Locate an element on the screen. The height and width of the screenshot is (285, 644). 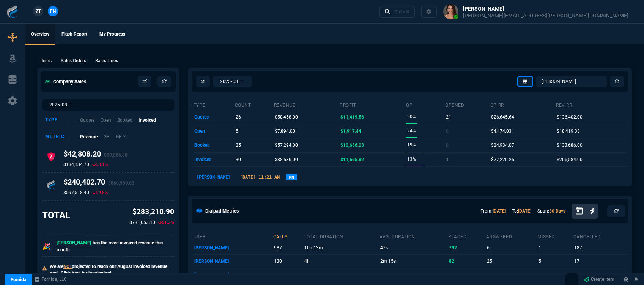
div: Ctrl + K is located at coordinates (402, 12).